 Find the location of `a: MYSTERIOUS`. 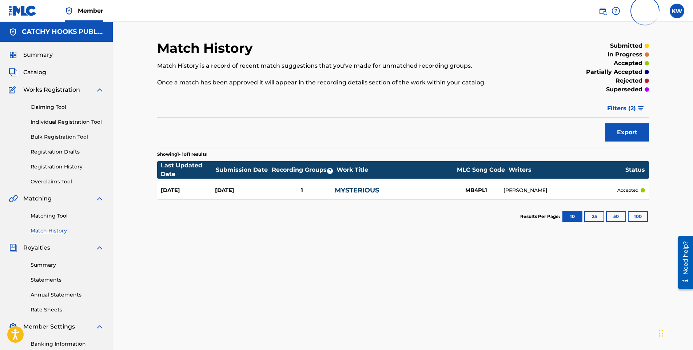

a: MYSTERIOUS is located at coordinates (357, 190).